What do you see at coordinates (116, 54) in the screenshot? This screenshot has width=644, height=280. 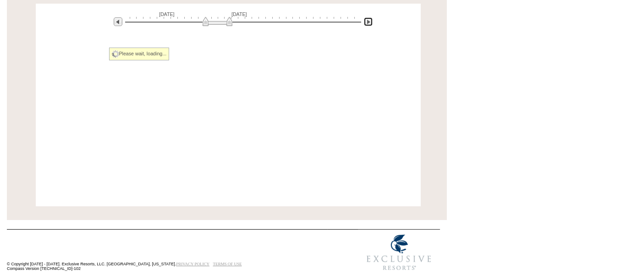 I see `img: spinner2.gif` at bounding box center [116, 54].